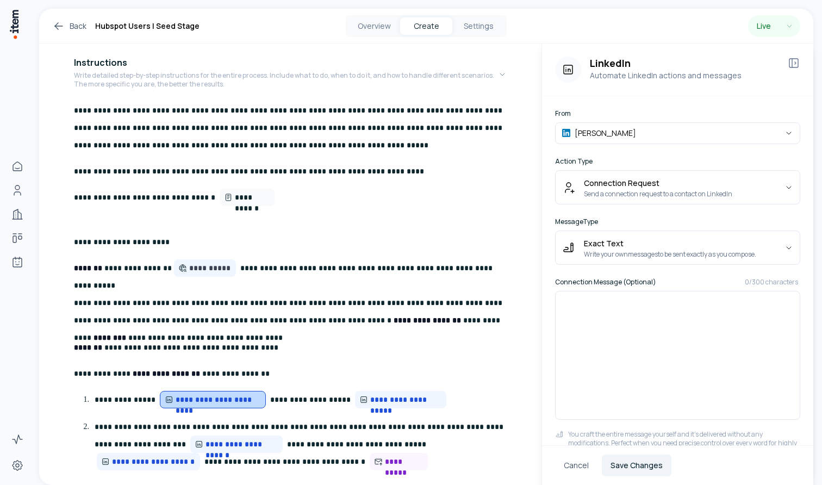 This screenshot has height=485, width=822. I want to click on a: Companies, so click(17, 214).